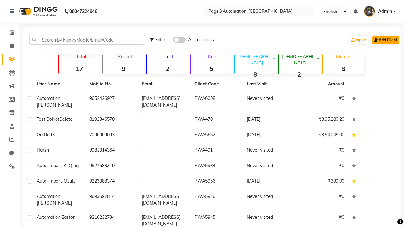 This screenshot has height=227, width=404. Describe the element at coordinates (211, 68) in the screenshot. I see `strong: 5` at that location.